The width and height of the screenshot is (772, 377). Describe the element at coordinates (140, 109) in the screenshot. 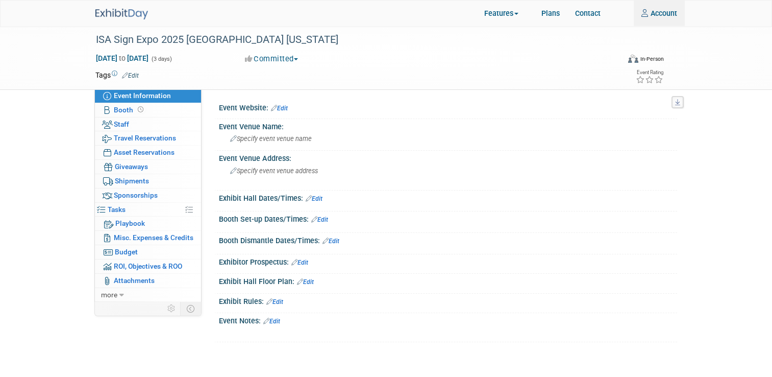

I see `span: Booth not reserved yet` at that location.